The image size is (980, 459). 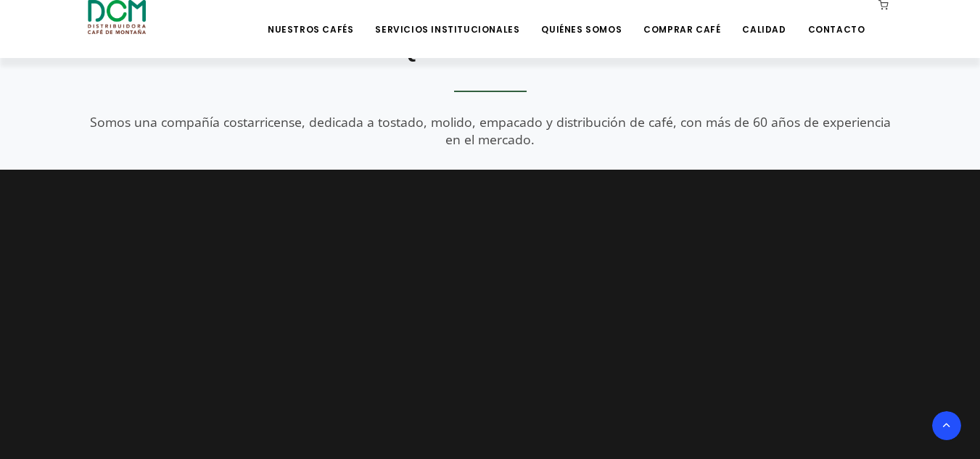 I want to click on a: Nuestros Cafés, so click(x=310, y=18).